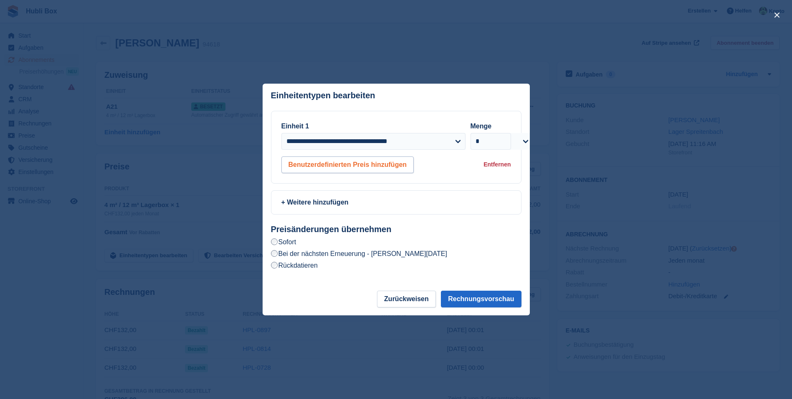  Describe the element at coordinates (406, 299) in the screenshot. I see `button: Zurückweisen` at that location.